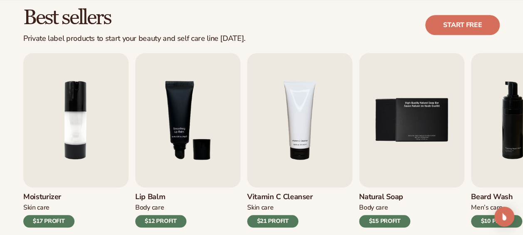 The height and width of the screenshot is (235, 523). I want to click on h3: Moisturizer, so click(49, 197).